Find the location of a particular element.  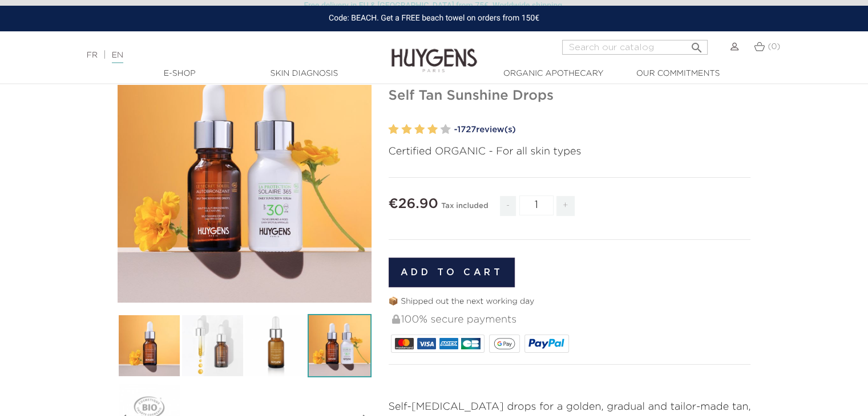

a: E-Shop is located at coordinates (180, 74).